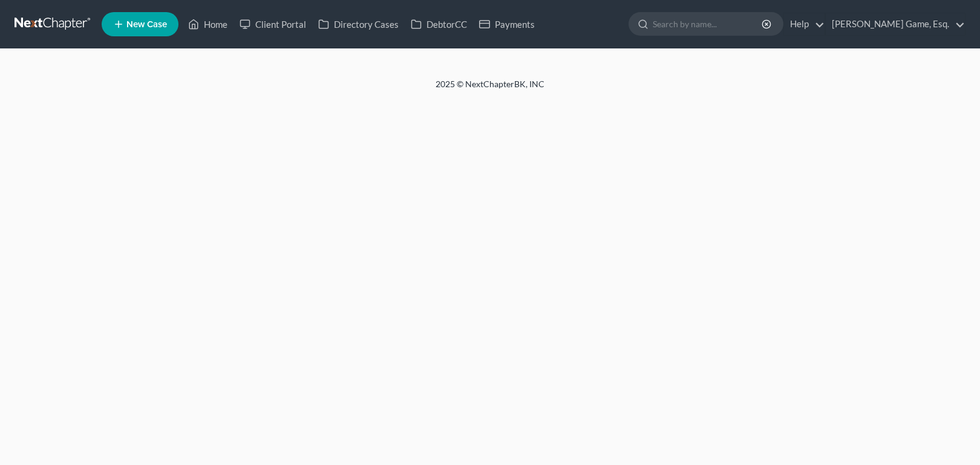 The image size is (980, 465). Describe the element at coordinates (146, 24) in the screenshot. I see `span: New Case` at that location.